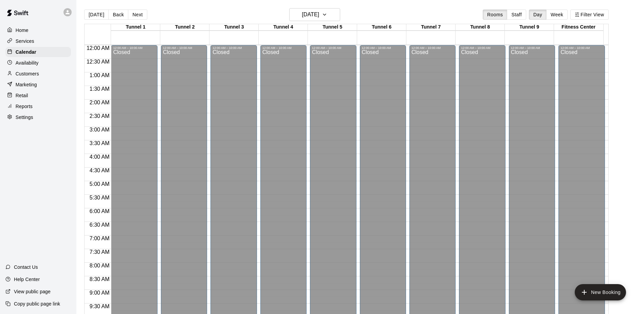  Describe the element at coordinates (100, 143) in the screenshot. I see `span: 3:30 AM` at that location.